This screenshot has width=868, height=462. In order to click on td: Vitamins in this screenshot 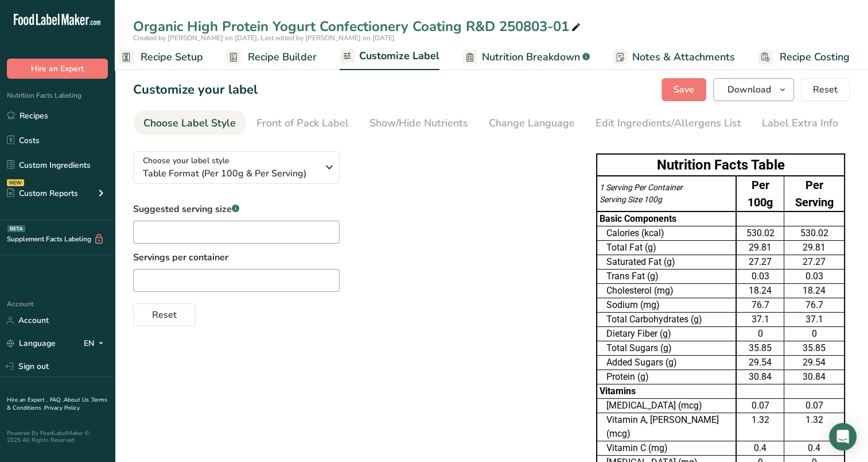, I will do `click(666, 391)`.